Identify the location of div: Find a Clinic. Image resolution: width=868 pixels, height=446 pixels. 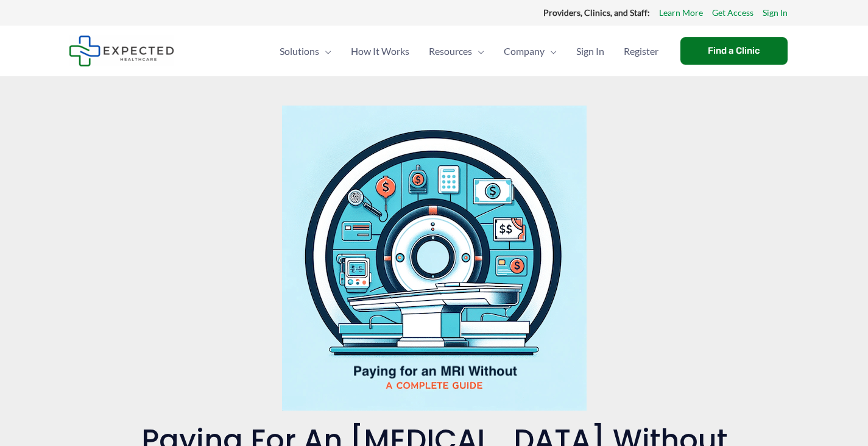
(734, 51).